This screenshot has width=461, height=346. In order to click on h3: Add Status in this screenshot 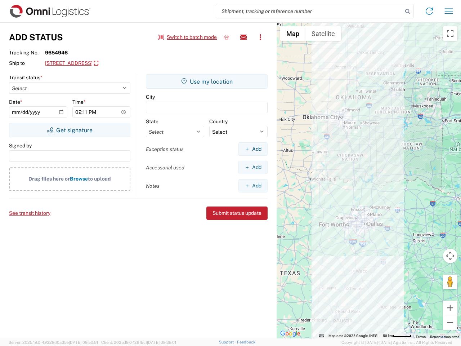, I will do `click(36, 37)`.